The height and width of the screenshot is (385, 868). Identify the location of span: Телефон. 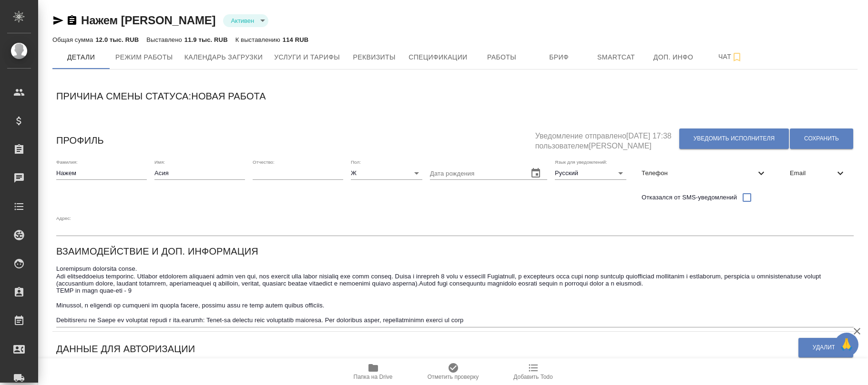
(698, 173).